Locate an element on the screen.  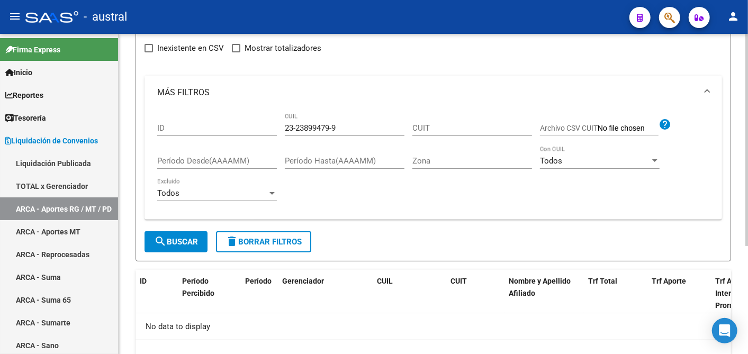
datatable-header-cell: Trf Aporte is located at coordinates (679, 293).